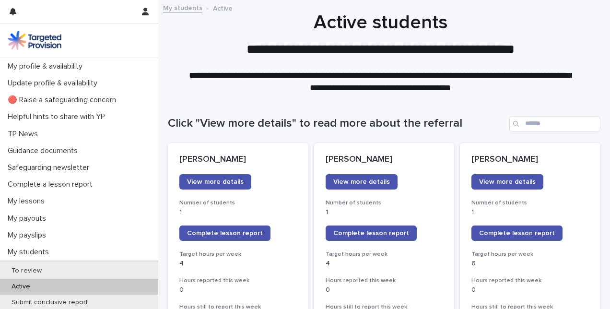  Describe the element at coordinates (183, 7) in the screenshot. I see `a: My students` at that location.